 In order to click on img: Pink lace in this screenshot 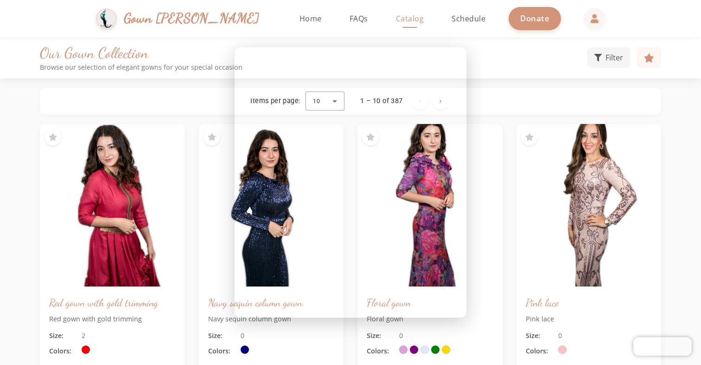, I will do `click(589, 205)`.